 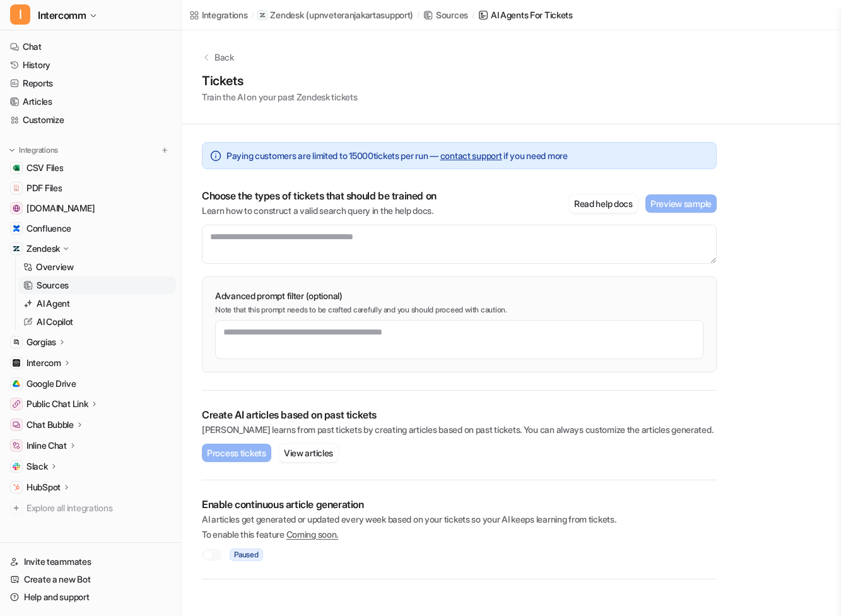 I want to click on a: contact support, so click(x=471, y=156).